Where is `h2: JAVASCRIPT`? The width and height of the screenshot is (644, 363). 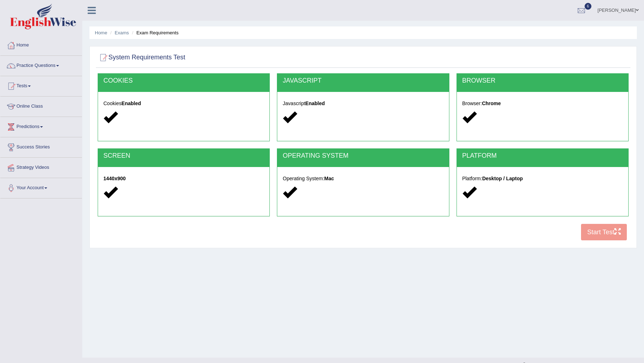
h2: JAVASCRIPT is located at coordinates (363, 81).